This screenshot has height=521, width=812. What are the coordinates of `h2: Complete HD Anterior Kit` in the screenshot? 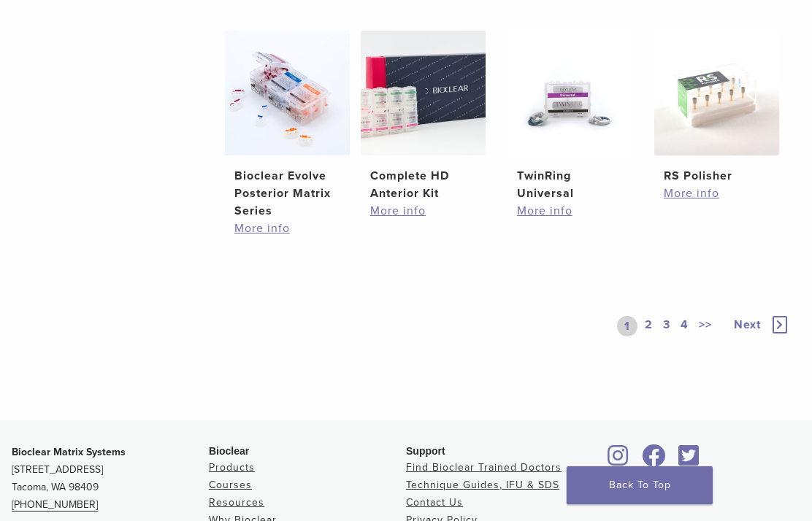 It's located at (422, 185).